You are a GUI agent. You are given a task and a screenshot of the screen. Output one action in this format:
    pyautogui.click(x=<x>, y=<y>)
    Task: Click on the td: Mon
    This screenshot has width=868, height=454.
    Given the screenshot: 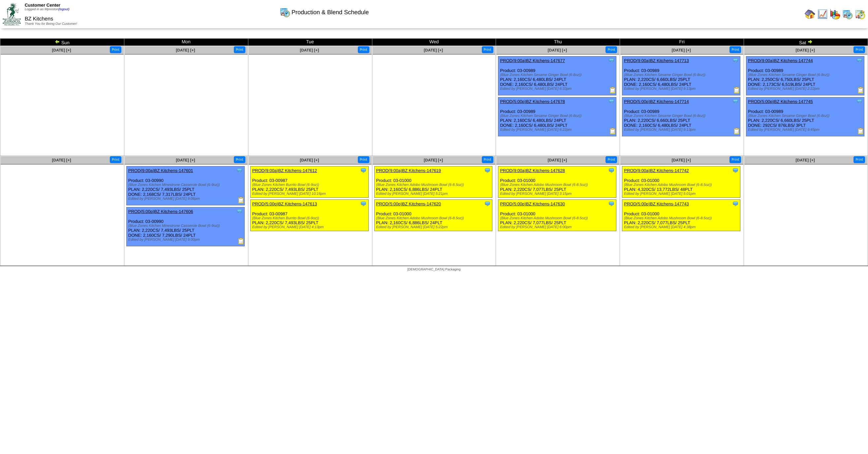 What is the action you would take?
    pyautogui.click(x=186, y=42)
    